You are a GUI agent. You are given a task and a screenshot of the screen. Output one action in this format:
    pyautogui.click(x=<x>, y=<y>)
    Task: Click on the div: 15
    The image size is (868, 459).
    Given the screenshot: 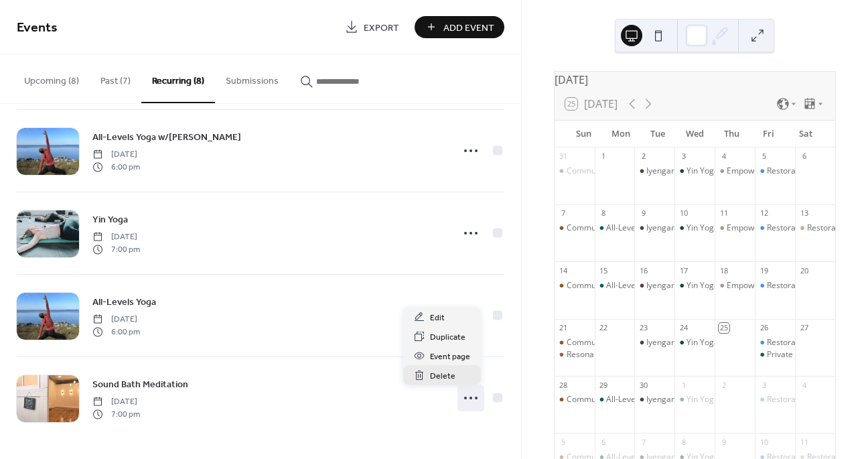 What is the action you would take?
    pyautogui.click(x=604, y=270)
    